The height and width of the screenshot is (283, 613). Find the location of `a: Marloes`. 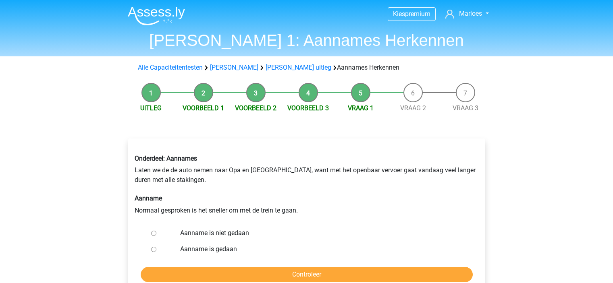

a: Marloes is located at coordinates (467, 14).